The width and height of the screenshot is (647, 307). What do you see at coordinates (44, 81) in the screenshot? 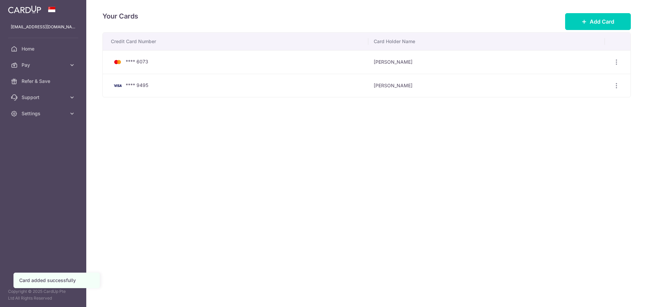
I see `span: Refer & Save` at bounding box center [44, 81].